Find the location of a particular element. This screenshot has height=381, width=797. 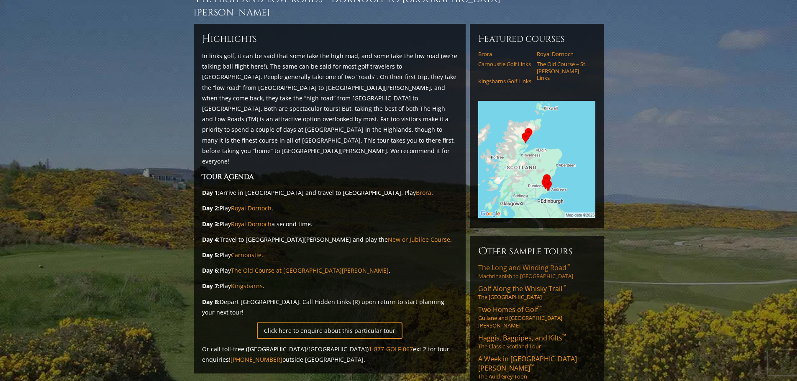

h6: Featured Courses is located at coordinates (537, 39).